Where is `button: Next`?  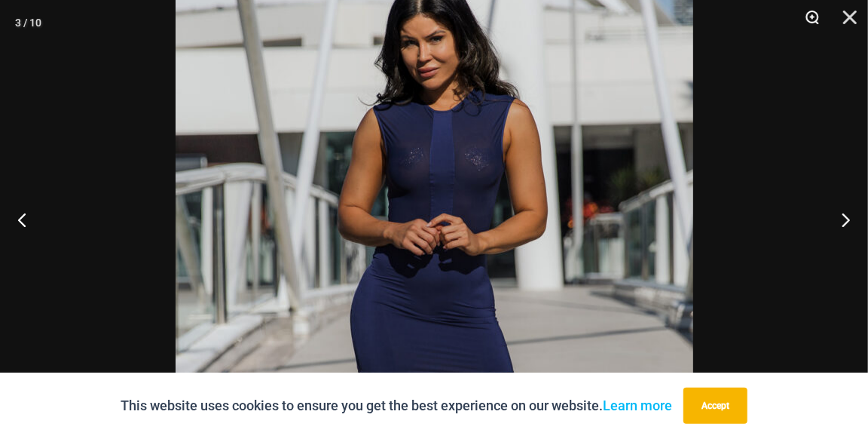
button: Next is located at coordinates (840, 220).